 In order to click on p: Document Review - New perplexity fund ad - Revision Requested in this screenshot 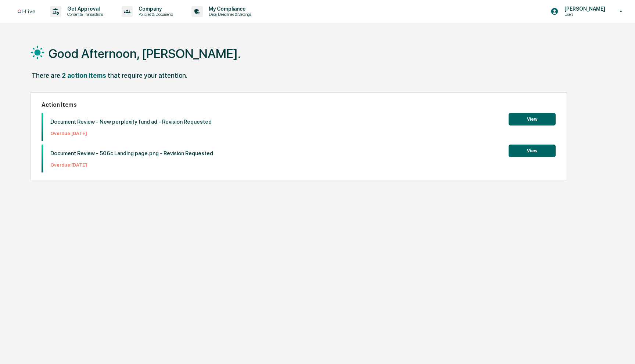, I will do `click(131, 122)`.